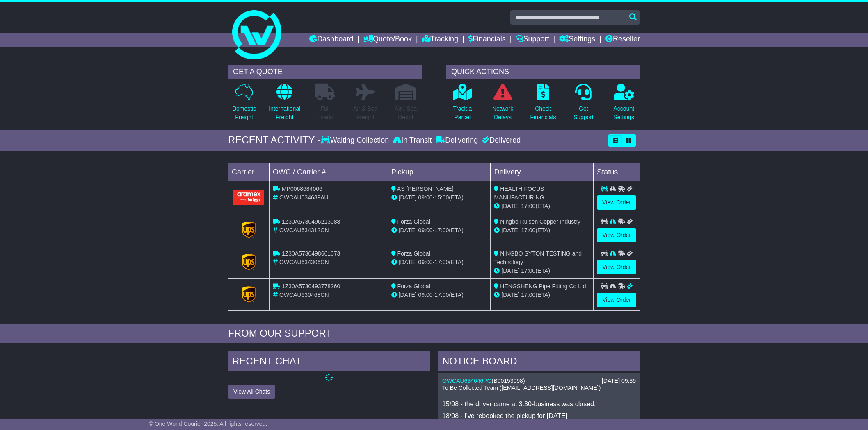 Image resolution: width=868 pixels, height=430 pixels. What do you see at coordinates (249, 172) in the screenshot?
I see `td: Carrier` at bounding box center [249, 172].